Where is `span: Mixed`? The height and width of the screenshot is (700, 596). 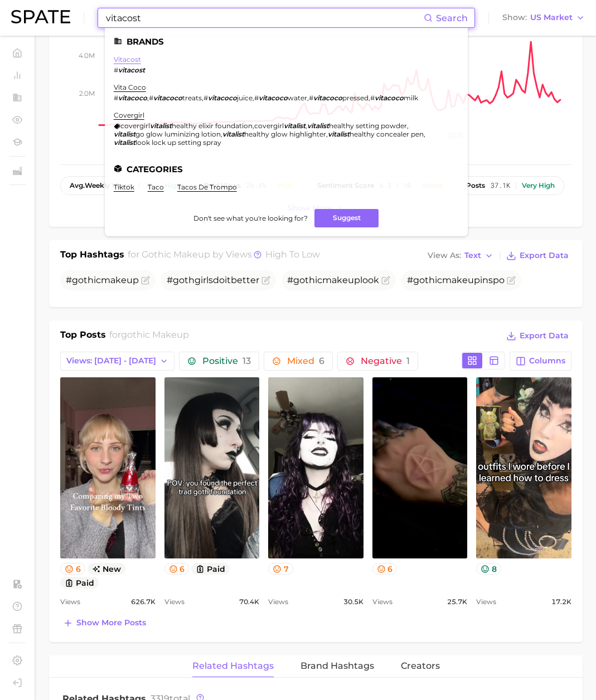
span: Mixed is located at coordinates (305, 361).